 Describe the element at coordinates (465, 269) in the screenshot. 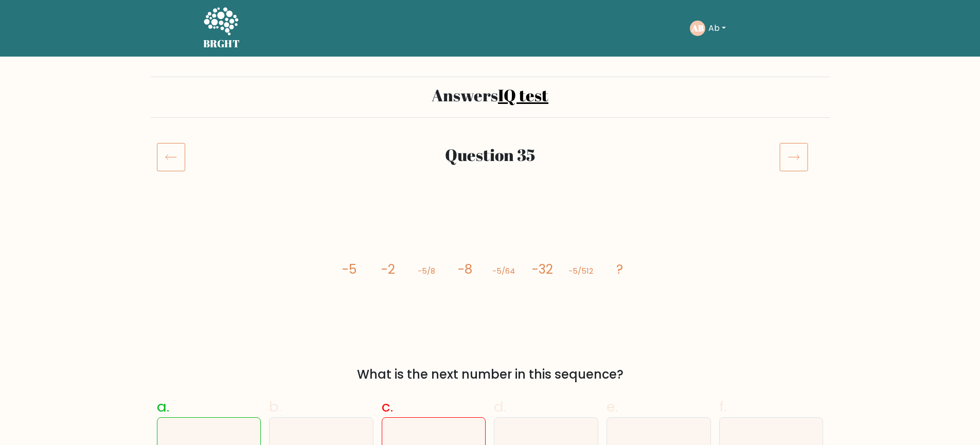

I see `tspan: -8` at that location.